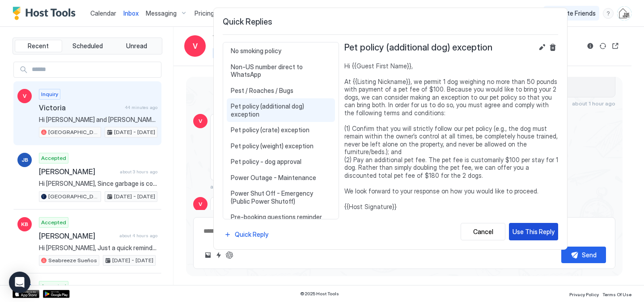  Describe the element at coordinates (281, 178) in the screenshot. I see `span: Power Outage - Maintenance` at that location.